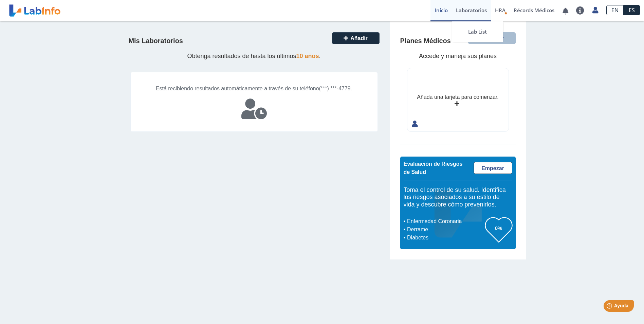  I want to click on span: 10 años, so click(308, 56).